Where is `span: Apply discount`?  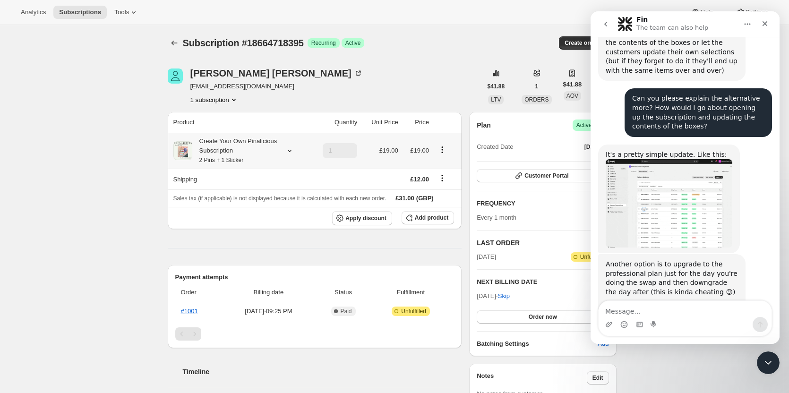 span: Apply discount is located at coordinates (366, 218).